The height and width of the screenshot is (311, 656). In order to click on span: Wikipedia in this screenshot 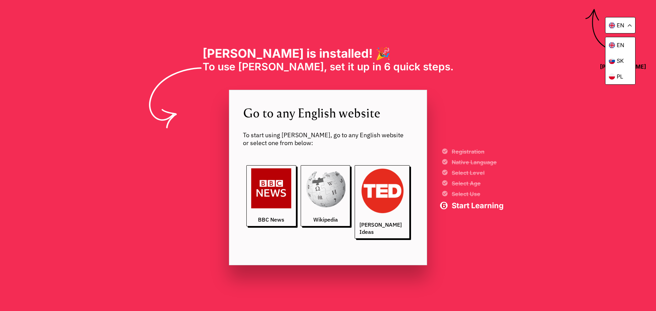, I will do `click(326, 220)`.